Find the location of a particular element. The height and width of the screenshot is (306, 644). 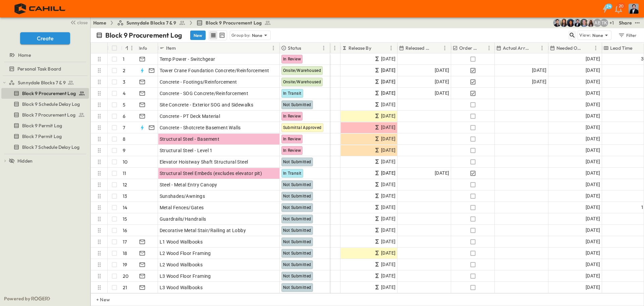

nav: breadcrumbs is located at coordinates (184, 23).